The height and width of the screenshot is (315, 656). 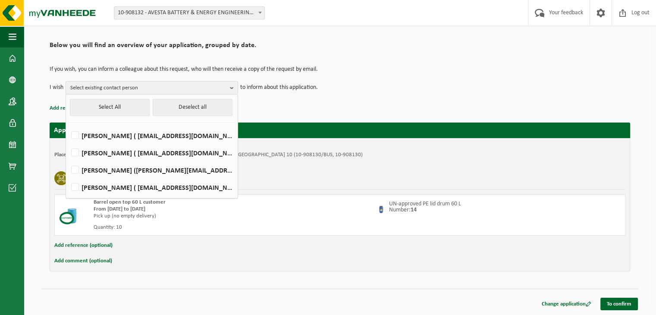 I want to click on font: If you wish, you can inform a colleague about this request, who will then receive a copy of the r..., so click(x=184, y=69).